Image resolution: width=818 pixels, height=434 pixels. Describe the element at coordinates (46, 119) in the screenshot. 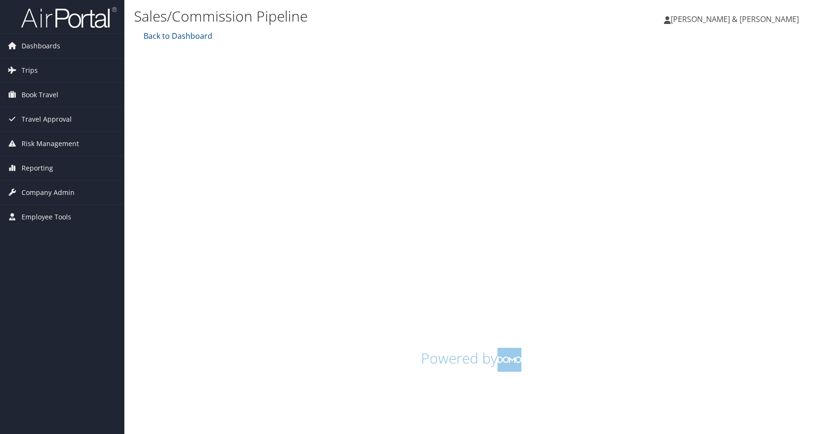

I see `span: Travel Approval` at that location.